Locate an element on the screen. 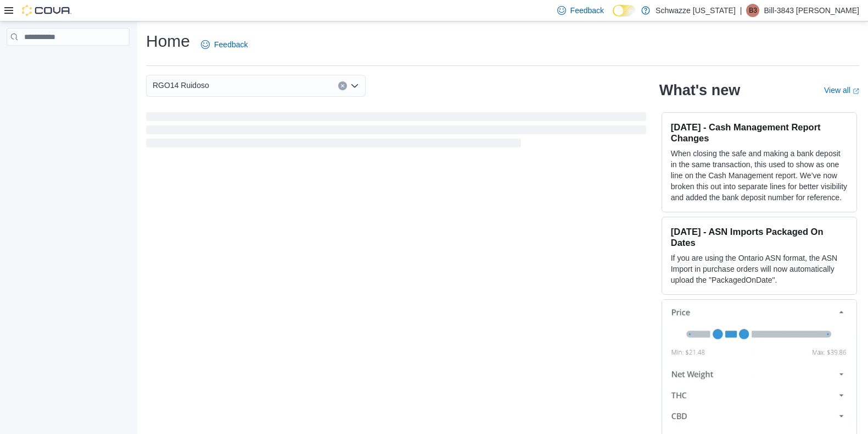  button: Clear input is located at coordinates (343, 86).